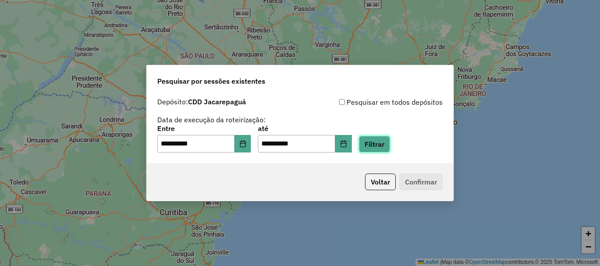  Describe the element at coordinates (217, 102) in the screenshot. I see `strong: CDD Jacarepaguá` at that location.